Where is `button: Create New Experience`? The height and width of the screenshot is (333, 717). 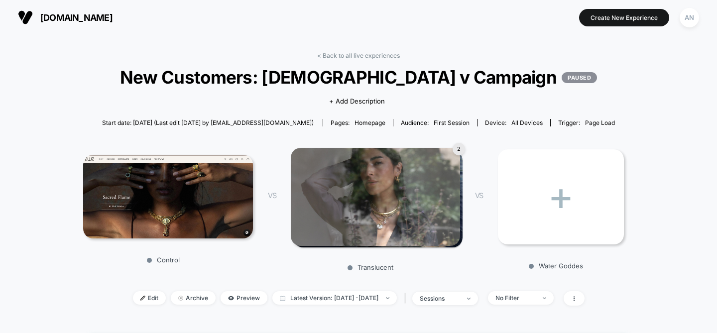
button: Create New Experience is located at coordinates (623, 17).